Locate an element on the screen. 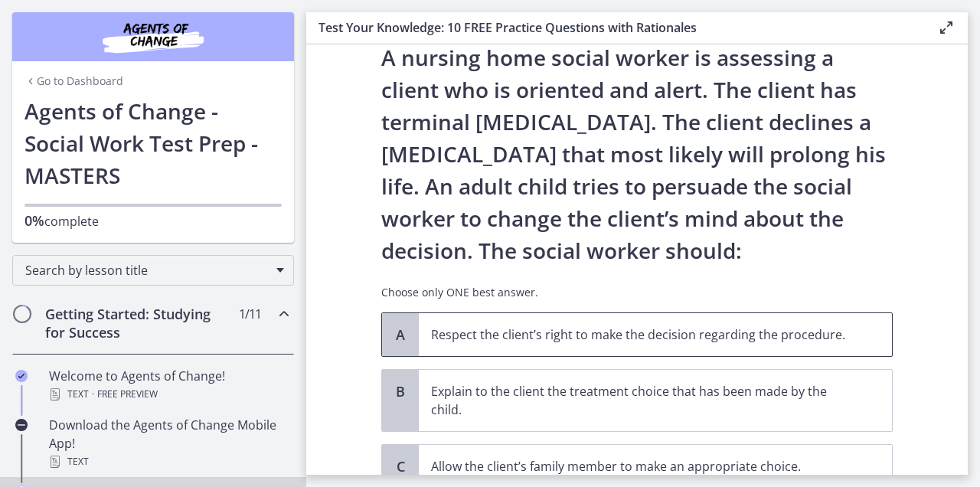 The width and height of the screenshot is (980, 487). div: Welcome to Agents of Change! is located at coordinates (169, 386).